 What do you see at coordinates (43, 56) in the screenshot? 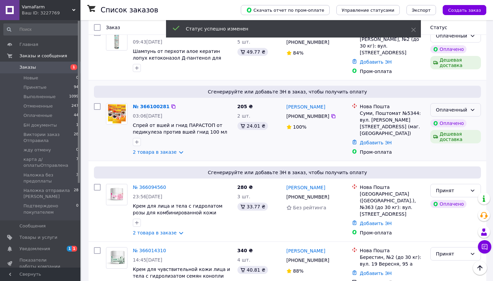
I see `span: Заказы и сообщения` at bounding box center [43, 56].